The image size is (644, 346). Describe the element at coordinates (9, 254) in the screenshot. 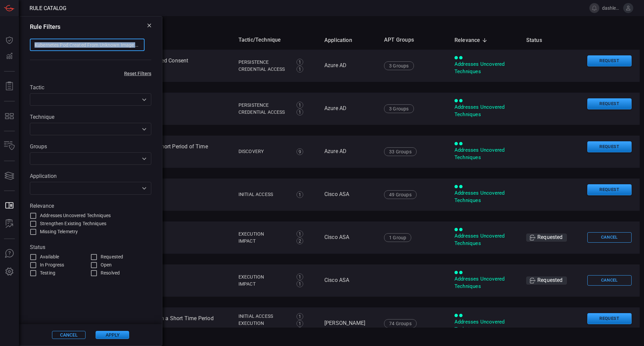

I see `button: Ask Us A Question` at that location.